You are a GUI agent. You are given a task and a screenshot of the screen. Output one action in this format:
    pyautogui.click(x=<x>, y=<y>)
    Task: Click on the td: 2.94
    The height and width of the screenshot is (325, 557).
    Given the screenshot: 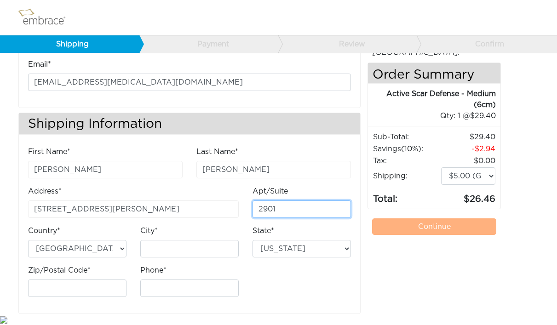 What is the action you would take?
    pyautogui.click(x=469, y=149)
    